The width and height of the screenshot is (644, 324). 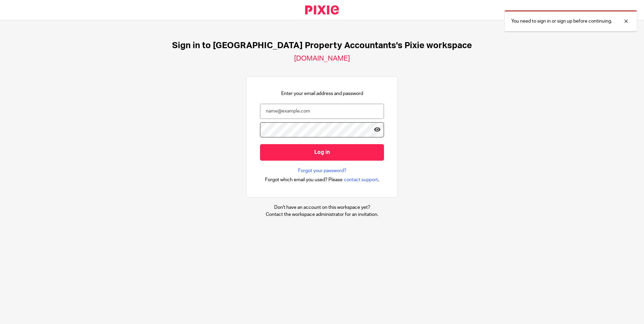 I want to click on input: Log in, so click(x=322, y=152).